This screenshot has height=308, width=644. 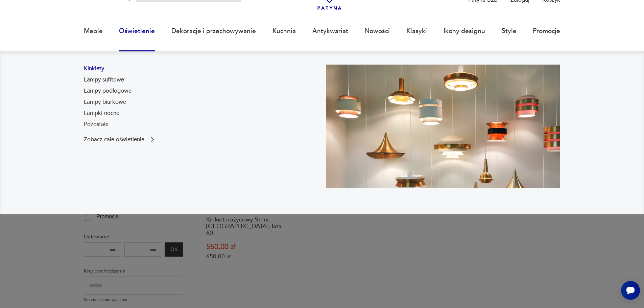 What do you see at coordinates (104, 80) in the screenshot?
I see `a: Lampy sufitowe` at bounding box center [104, 80].